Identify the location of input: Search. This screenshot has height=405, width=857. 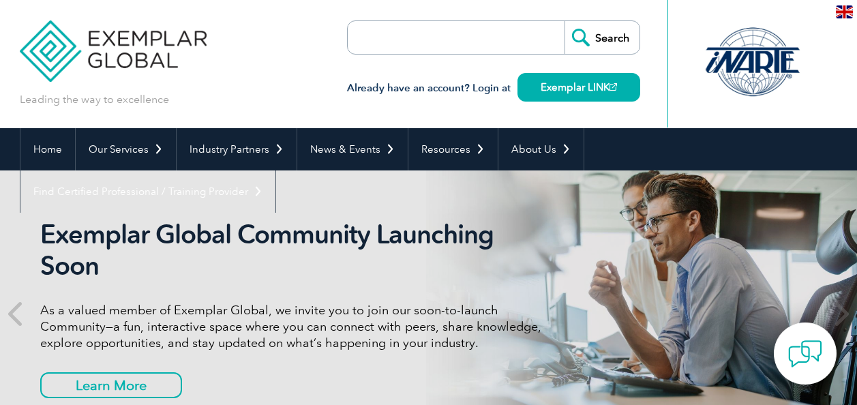
(602, 38).